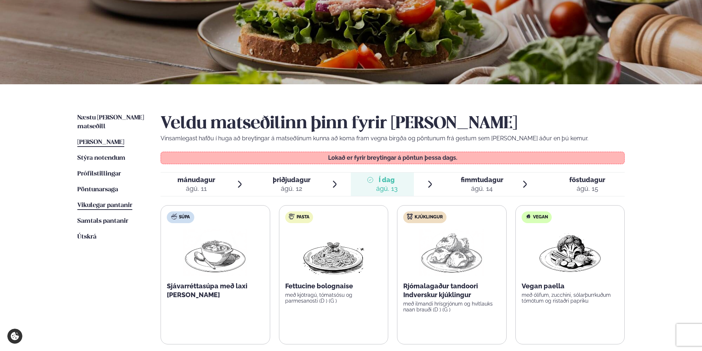  What do you see at coordinates (303, 217) in the screenshot?
I see `span: Pasta` at bounding box center [303, 217].